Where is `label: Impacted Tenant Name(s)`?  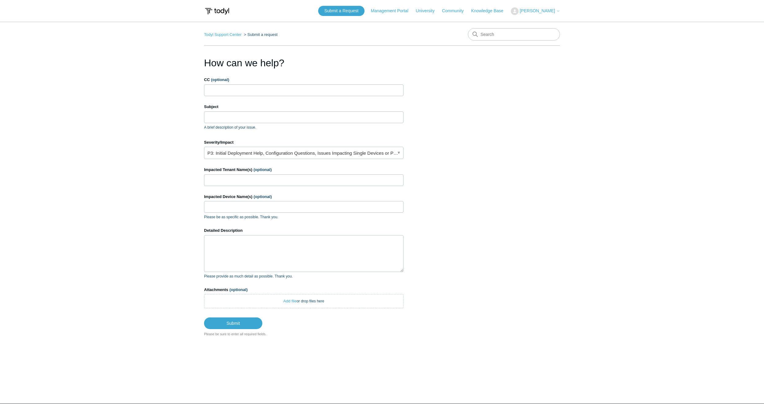
label: Impacted Tenant Name(s) is located at coordinates (304, 170).